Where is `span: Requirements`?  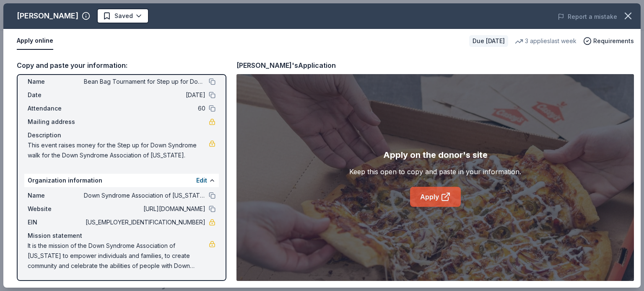
span: Requirements is located at coordinates (613, 41).